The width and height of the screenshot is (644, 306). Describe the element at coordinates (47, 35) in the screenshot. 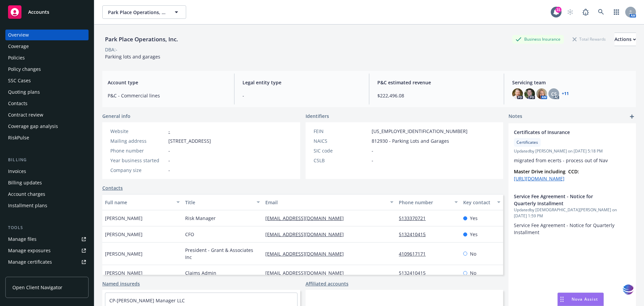

I see `a: Overview` at that location.